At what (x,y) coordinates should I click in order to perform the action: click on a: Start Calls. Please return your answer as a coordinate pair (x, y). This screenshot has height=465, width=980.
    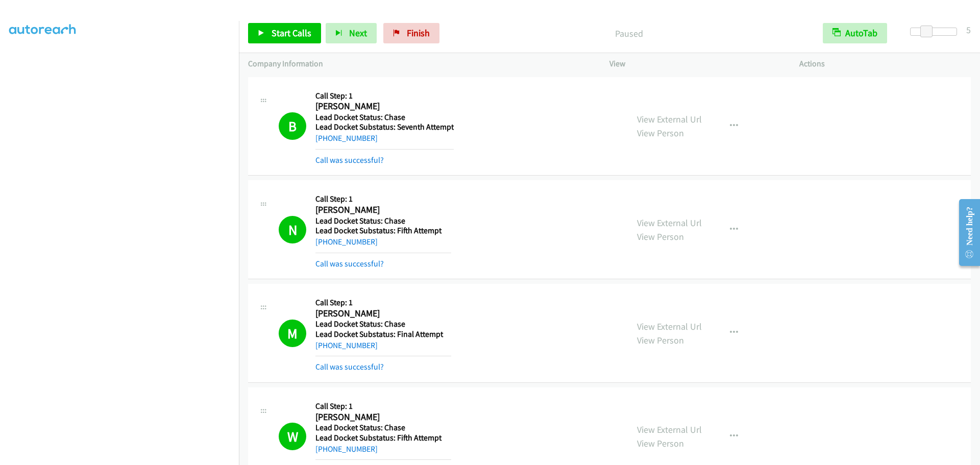
    Looking at the image, I should click on (285, 33).